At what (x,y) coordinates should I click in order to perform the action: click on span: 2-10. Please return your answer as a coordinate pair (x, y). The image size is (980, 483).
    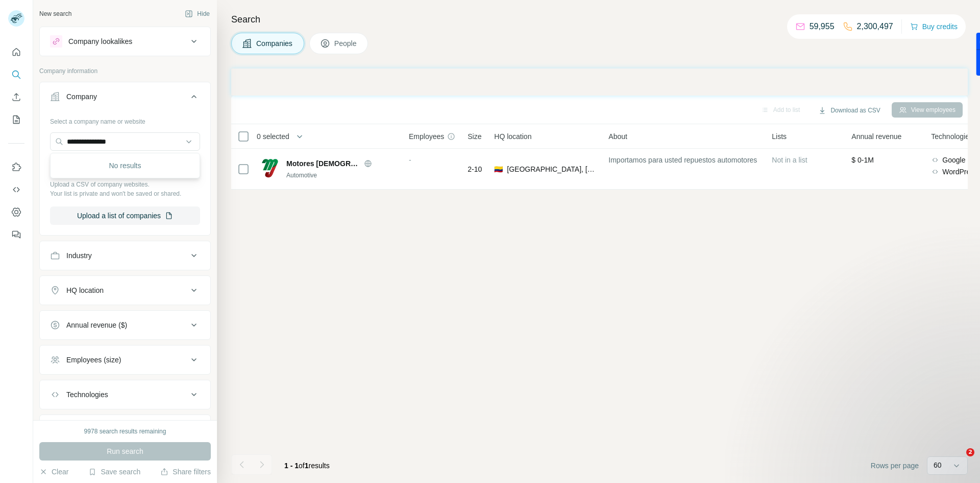
    Looking at the image, I should click on (475, 169).